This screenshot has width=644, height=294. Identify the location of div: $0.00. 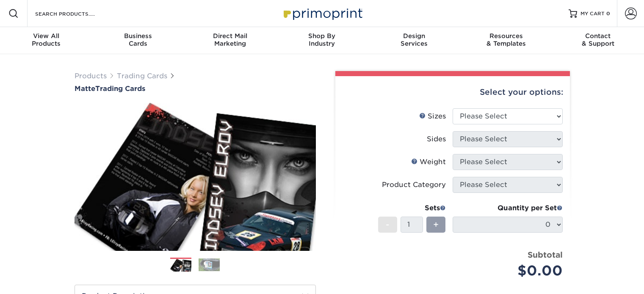
(511, 271).